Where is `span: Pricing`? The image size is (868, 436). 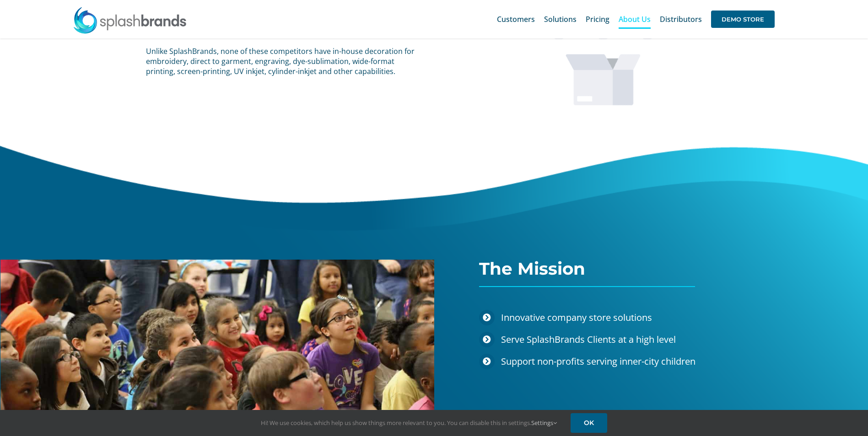
span: Pricing is located at coordinates (598, 19).